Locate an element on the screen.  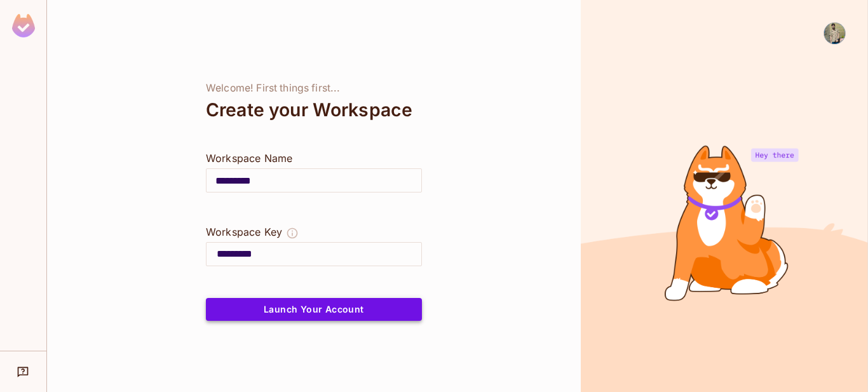
div: Workspace Key is located at coordinates (244, 232).